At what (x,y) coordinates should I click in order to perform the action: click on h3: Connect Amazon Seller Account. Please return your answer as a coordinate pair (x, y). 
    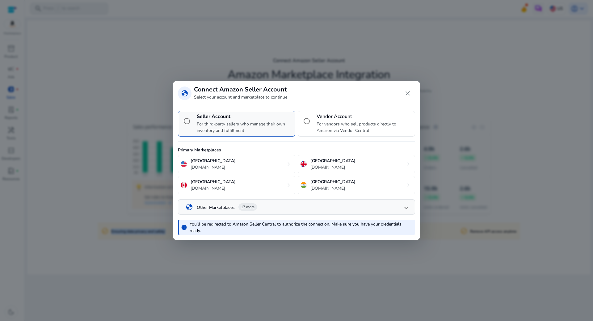
    Looking at the image, I should click on (241, 90).